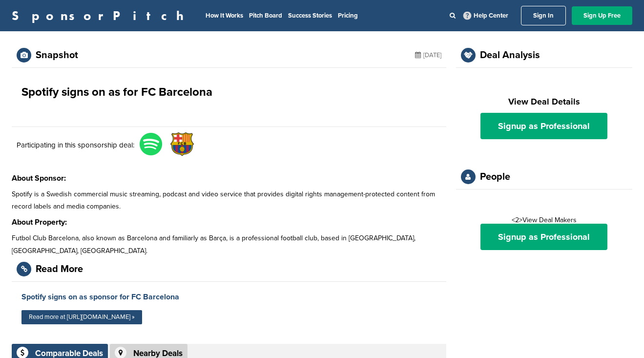 The width and height of the screenshot is (644, 358). What do you see at coordinates (602, 16) in the screenshot?
I see `a: Sign Up Free` at bounding box center [602, 16].